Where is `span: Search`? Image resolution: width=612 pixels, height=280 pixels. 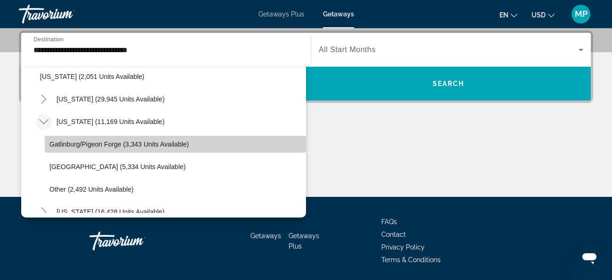 span: Search is located at coordinates (448, 84).